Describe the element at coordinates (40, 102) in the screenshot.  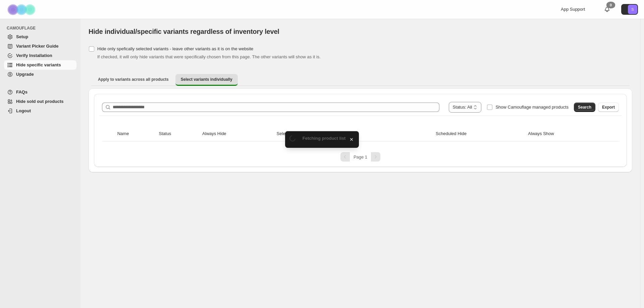
I see `span: Hide sold out products` at that location.